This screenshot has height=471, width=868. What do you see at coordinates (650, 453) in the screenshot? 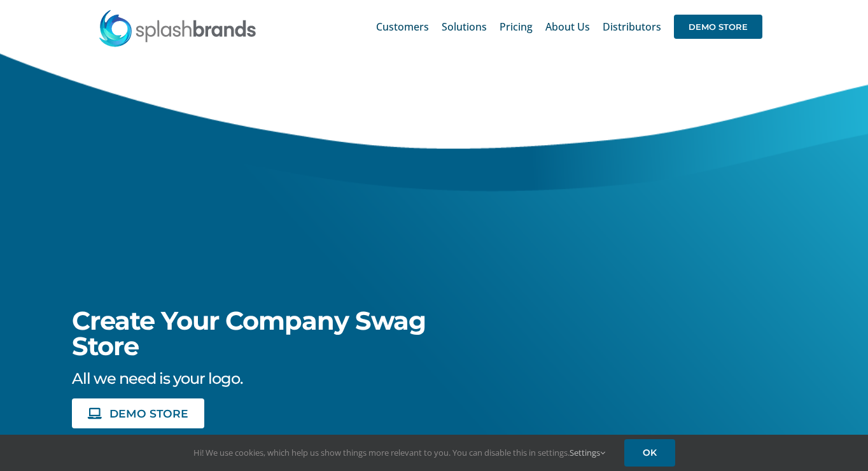
I see `a: OK` at bounding box center [650, 453].